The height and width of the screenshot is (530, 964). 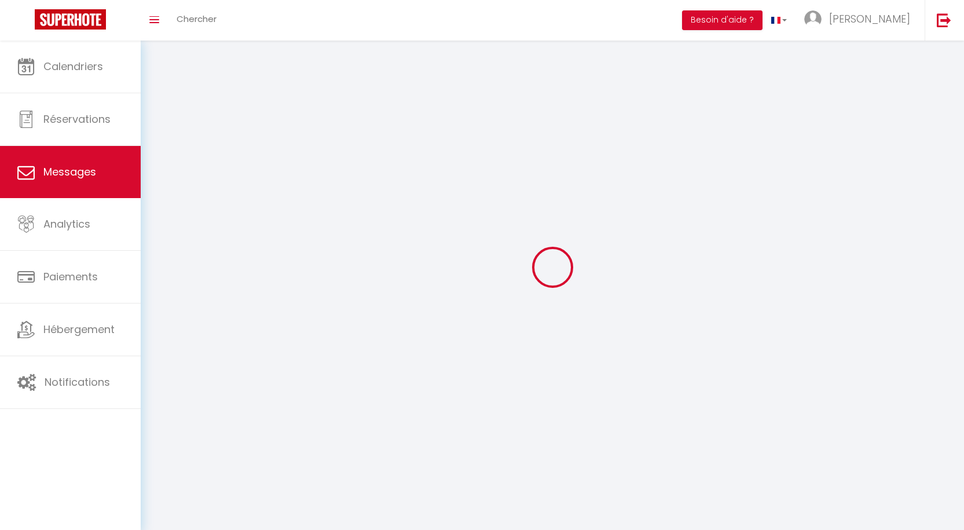 What do you see at coordinates (77, 382) in the screenshot?
I see `span: Notifications` at bounding box center [77, 382].